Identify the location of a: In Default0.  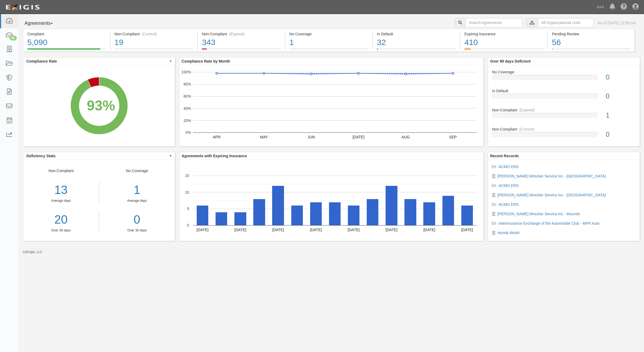
(563, 97).